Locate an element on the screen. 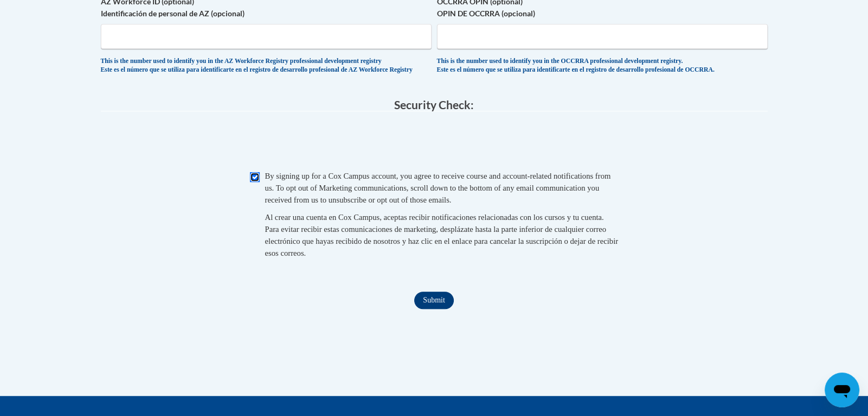  input: Submit is located at coordinates (434, 300).